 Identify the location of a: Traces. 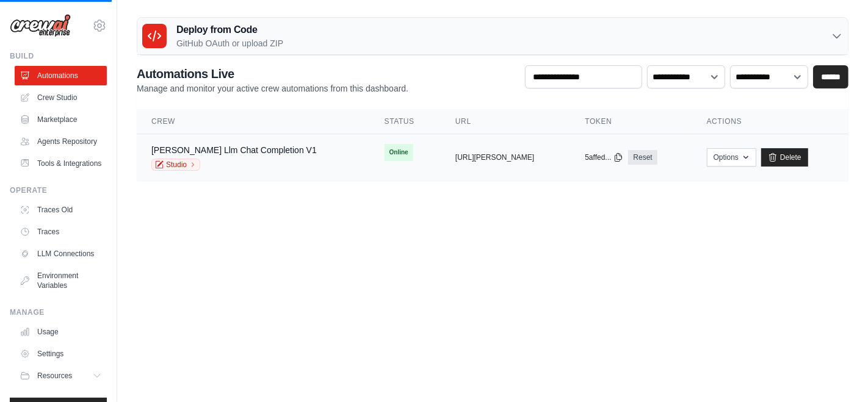
(60, 232).